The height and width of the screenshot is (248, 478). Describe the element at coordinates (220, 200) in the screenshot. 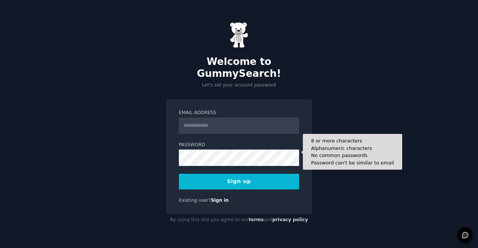

I see `a: Sign in` at that location.